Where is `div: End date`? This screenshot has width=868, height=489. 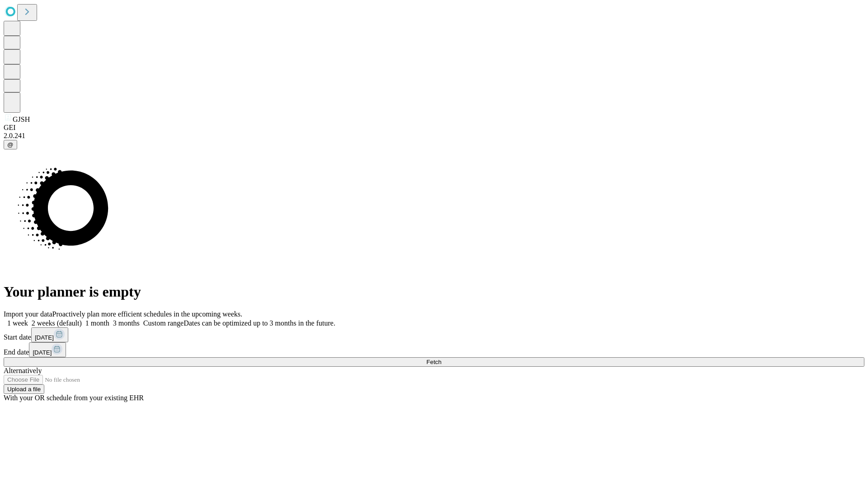
div: End date is located at coordinates (434, 350).